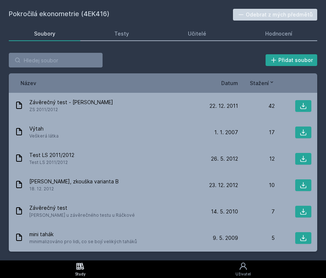 This screenshot has height=278, width=326. Describe the element at coordinates (82, 208) in the screenshot. I see `span: Závěrečný test` at that location.